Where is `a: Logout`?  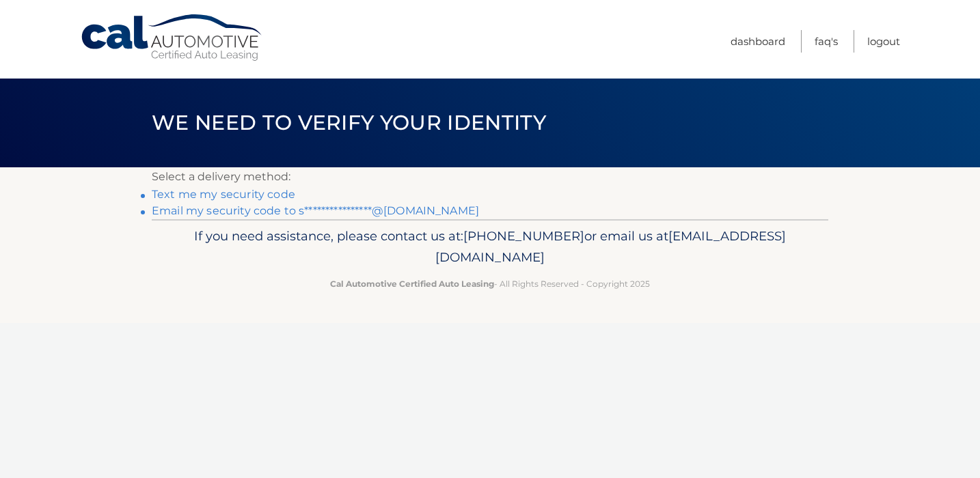
a: Logout is located at coordinates (884, 41).